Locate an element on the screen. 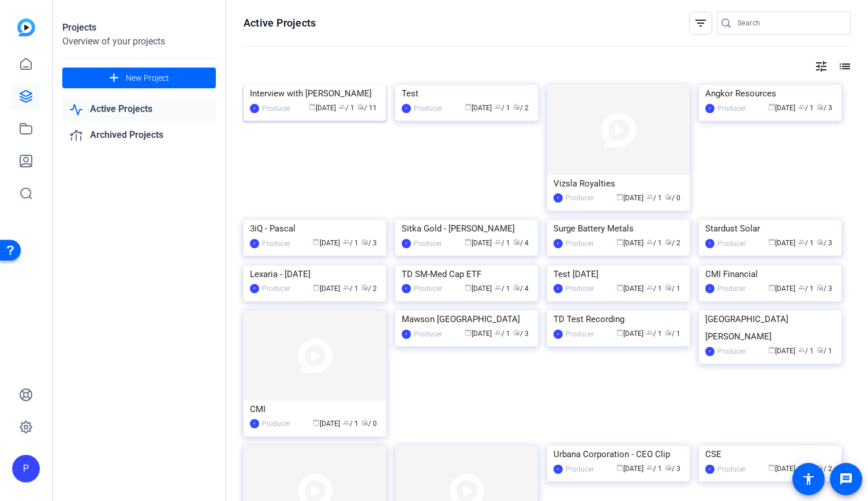 Image resolution: width=868 pixels, height=501 pixels. div: CMI Financial is located at coordinates (770, 274).